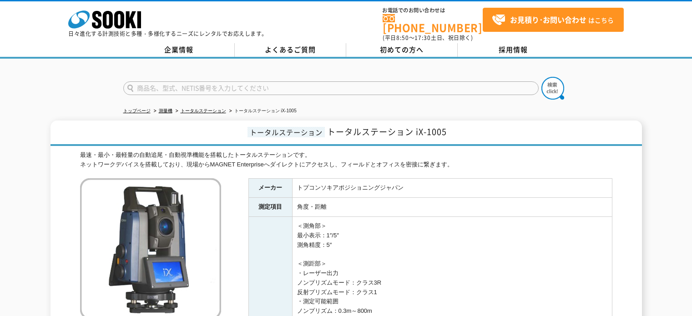 The image size is (692, 316). Describe the element at coordinates (402, 50) in the screenshot. I see `a: 初めての方へ` at that location.